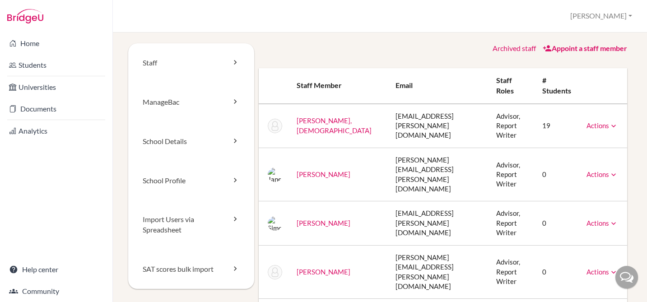 This screenshot has height=302, width=647. What do you see at coordinates (191, 141) in the screenshot?
I see `a: School Details` at bounding box center [191, 141].